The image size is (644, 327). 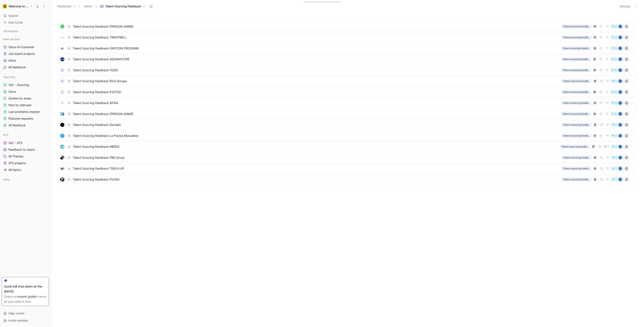 I want to click on a: VTalent Sourcing Feedback VIZEATalent sourcing feedback3I, so click(x=347, y=70).